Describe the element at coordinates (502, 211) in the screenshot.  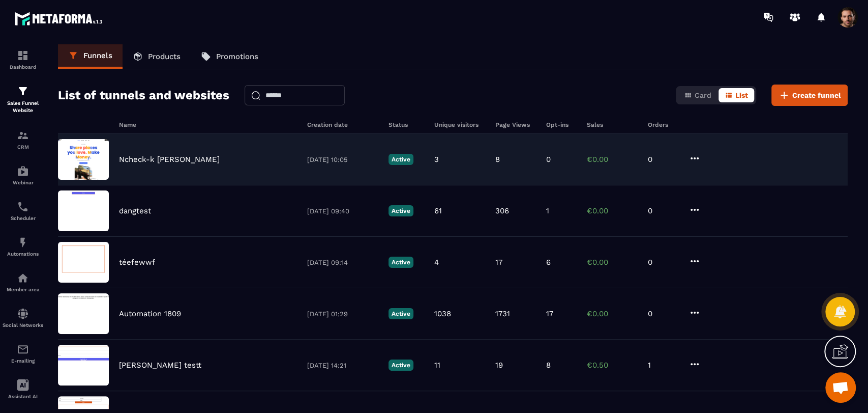
I see `p: 306` at that location.